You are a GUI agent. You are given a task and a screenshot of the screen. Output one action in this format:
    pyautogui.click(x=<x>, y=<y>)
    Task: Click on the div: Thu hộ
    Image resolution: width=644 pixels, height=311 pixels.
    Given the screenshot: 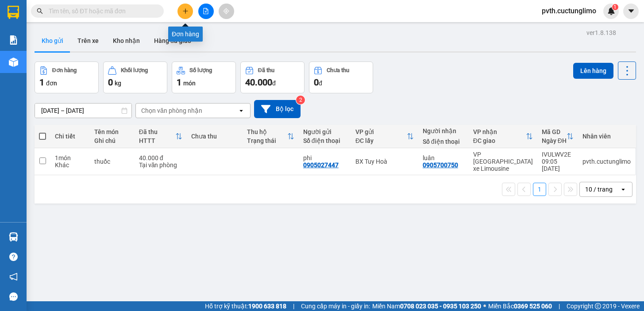 What is the action you would take?
    pyautogui.click(x=267, y=132)
    